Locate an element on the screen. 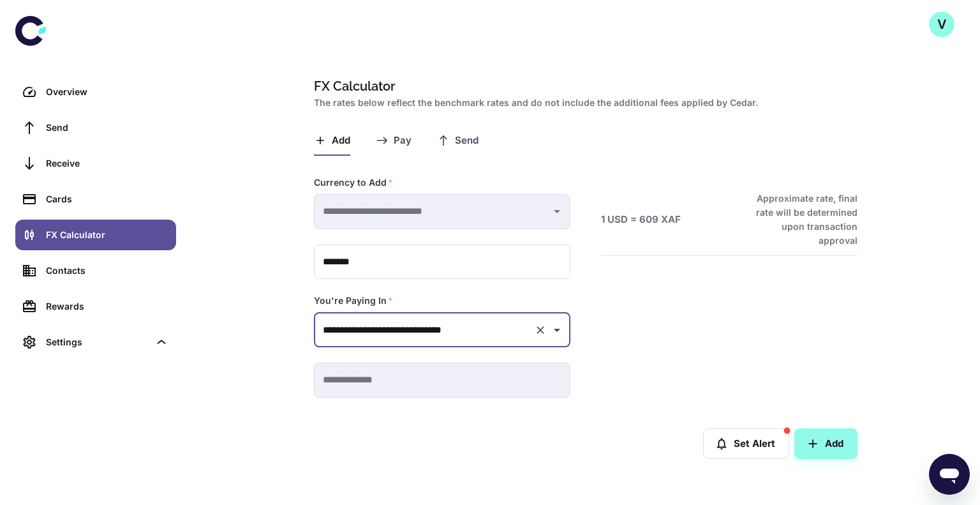 The height and width of the screenshot is (505, 980). a: Send is located at coordinates (96, 128).